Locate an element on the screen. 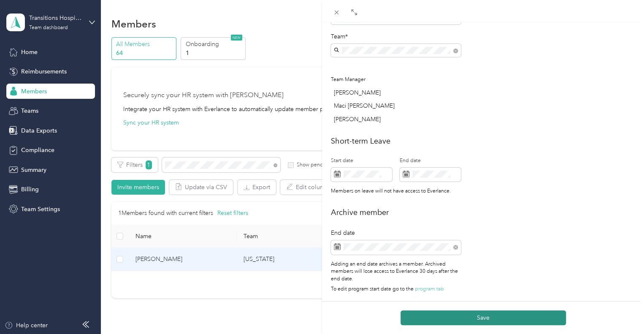  h2: Archive member is located at coordinates (483, 212).